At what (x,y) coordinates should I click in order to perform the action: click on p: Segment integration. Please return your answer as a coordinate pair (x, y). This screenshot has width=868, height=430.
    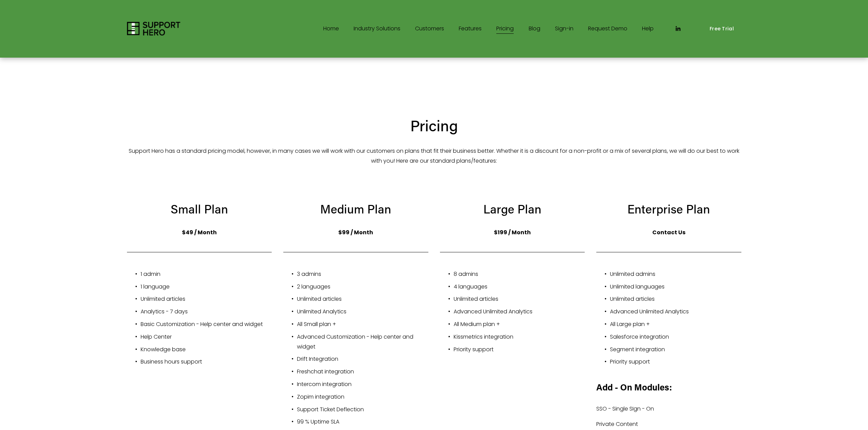
    Looking at the image, I should click on (675, 350).